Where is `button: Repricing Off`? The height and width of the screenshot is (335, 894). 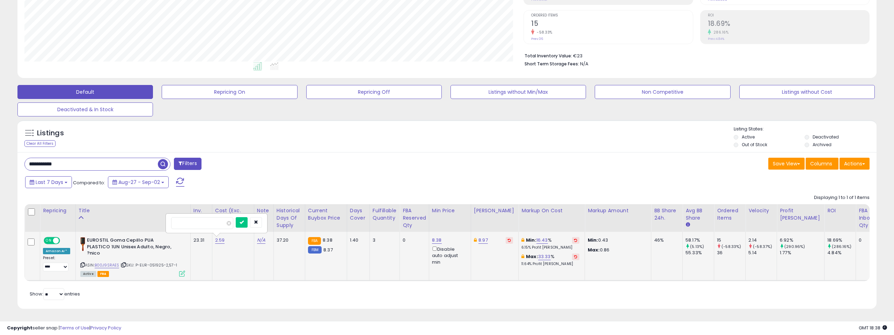
button: Repricing Off is located at coordinates (374, 92).